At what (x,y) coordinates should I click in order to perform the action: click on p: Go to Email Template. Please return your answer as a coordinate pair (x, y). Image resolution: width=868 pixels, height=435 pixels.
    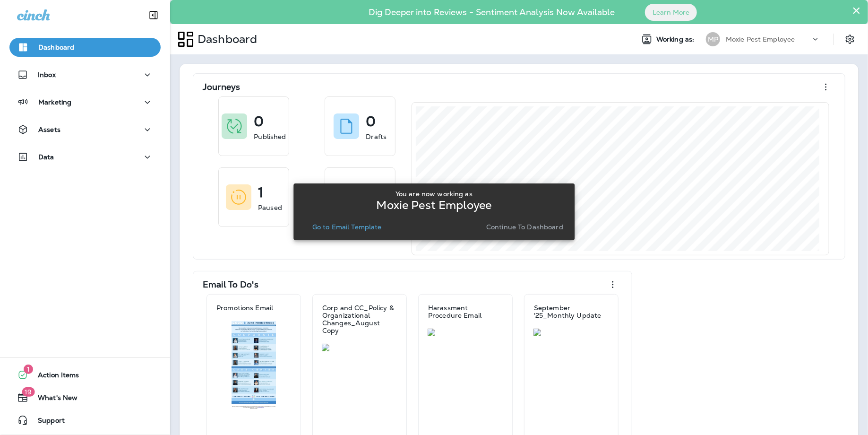
    Looking at the image, I should click on (347, 227).